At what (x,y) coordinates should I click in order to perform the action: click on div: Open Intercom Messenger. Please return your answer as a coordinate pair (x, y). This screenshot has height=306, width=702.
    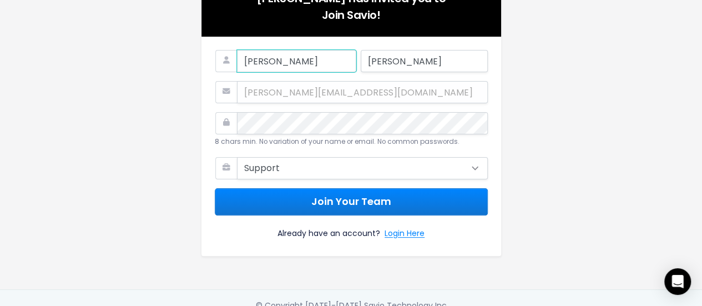
    Looking at the image, I should click on (677, 281).